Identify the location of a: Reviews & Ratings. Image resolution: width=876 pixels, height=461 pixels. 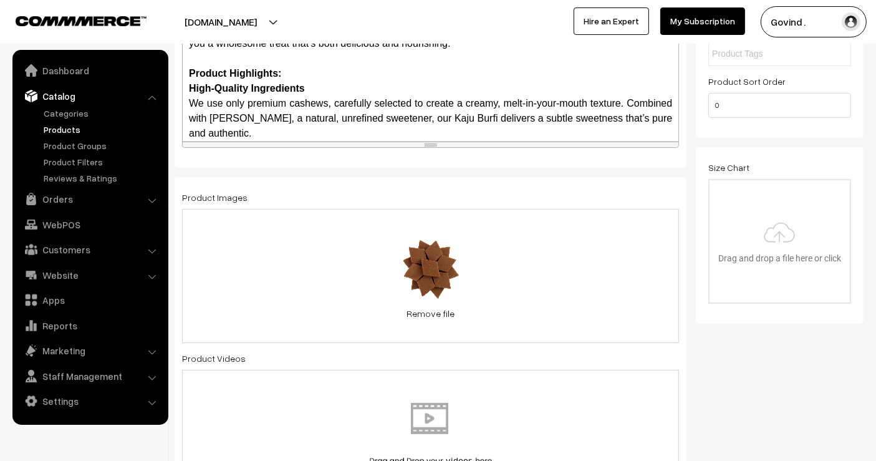
(102, 178).